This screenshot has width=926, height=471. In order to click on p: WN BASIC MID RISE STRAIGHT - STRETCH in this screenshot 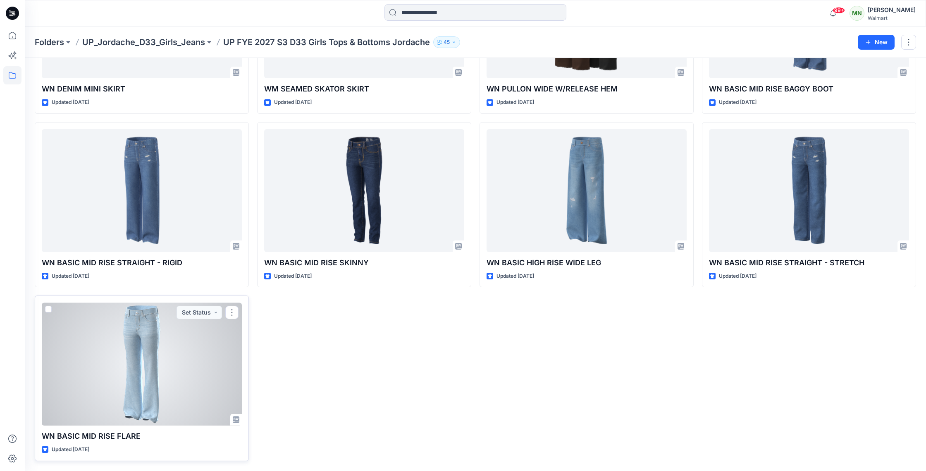, I will do `click(809, 263)`.